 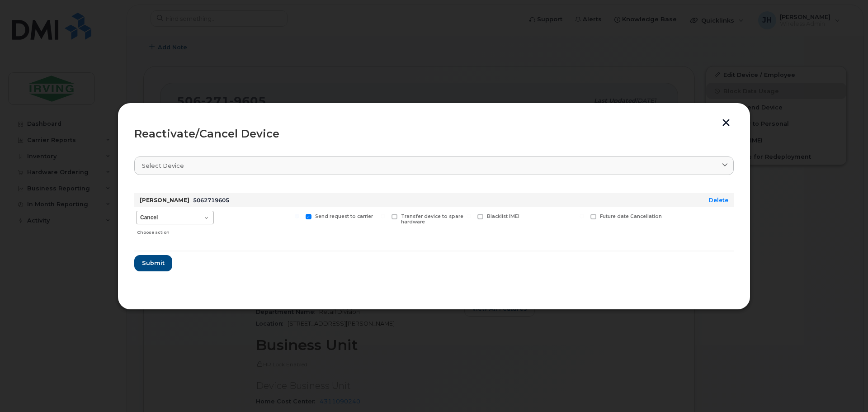 What do you see at coordinates (175, 230) in the screenshot?
I see `div: Choose action` at bounding box center [175, 230].